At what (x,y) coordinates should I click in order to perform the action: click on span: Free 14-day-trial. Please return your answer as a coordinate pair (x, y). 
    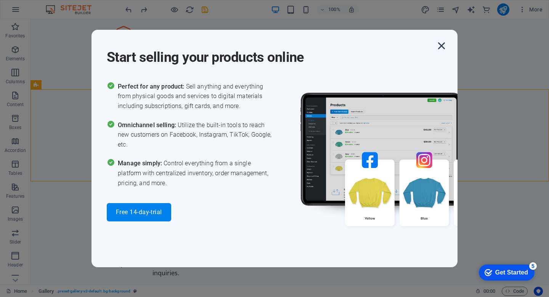
    Looking at the image, I should click on (139, 212).